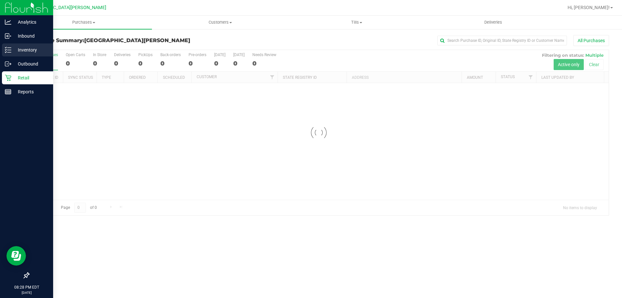  Describe the element at coordinates (31, 78) in the screenshot. I see `p: Retail` at that location.